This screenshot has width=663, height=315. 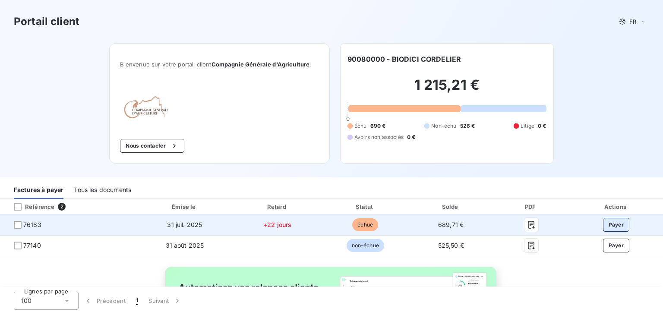 I want to click on div: Factures à payer, so click(x=38, y=190).